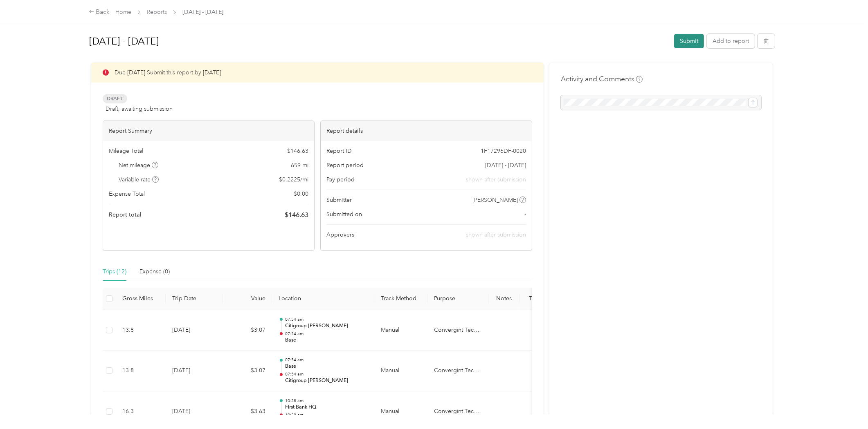  What do you see at coordinates (294, 179) in the screenshot?
I see `span: $ 0.2225 / mi` at bounding box center [294, 179].